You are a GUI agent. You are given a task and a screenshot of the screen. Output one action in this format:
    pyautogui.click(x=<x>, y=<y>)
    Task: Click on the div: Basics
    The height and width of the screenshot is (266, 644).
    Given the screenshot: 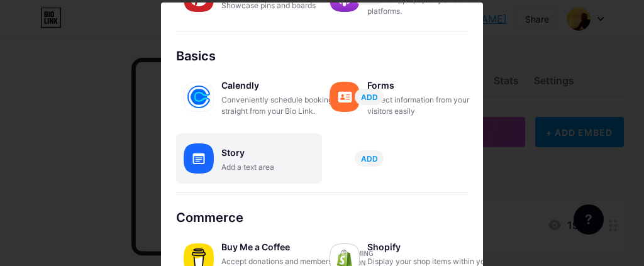 What is the action you would take?
    pyautogui.click(x=322, y=56)
    